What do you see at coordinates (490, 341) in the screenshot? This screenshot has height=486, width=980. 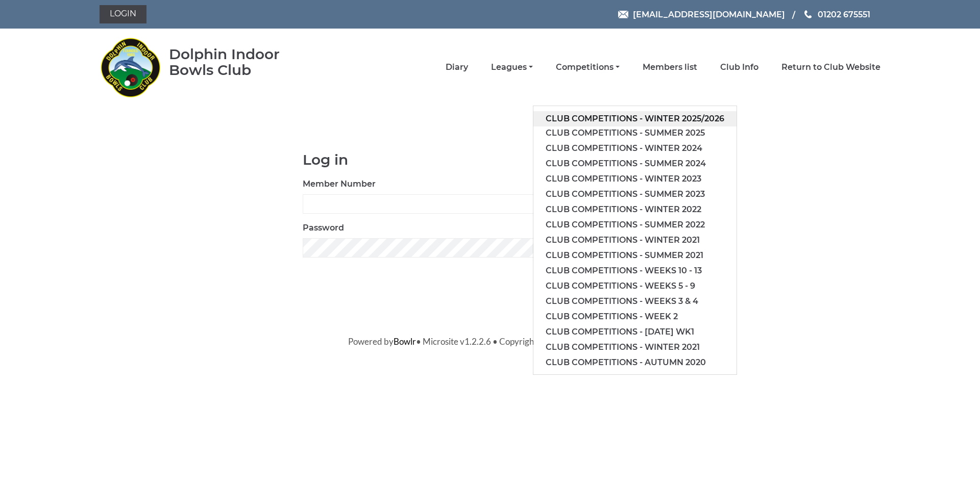 I see `span: Powered by • Microsite v1.2.2.6 • Copyright 2019 Bespoke 4 Business` at bounding box center [490, 341].